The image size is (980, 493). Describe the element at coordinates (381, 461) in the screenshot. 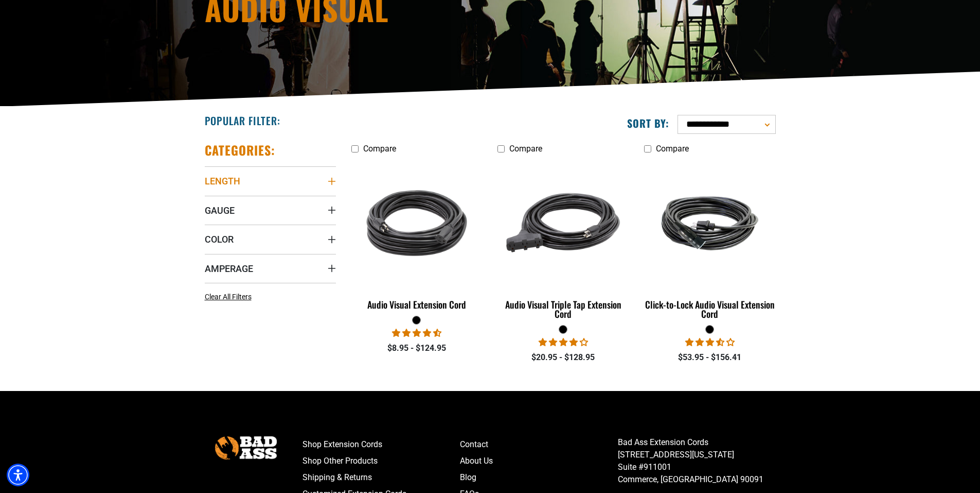

I see `a: Shop Other Products` at that location.